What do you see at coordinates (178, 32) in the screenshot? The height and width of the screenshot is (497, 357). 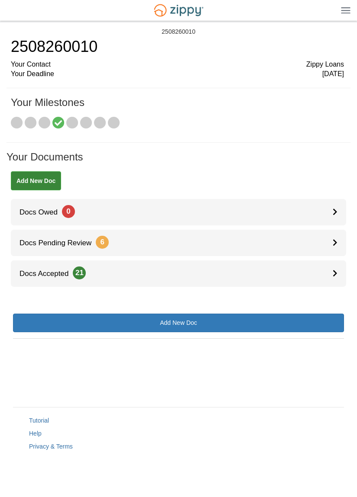 I see `div: 2508260010` at bounding box center [178, 32].